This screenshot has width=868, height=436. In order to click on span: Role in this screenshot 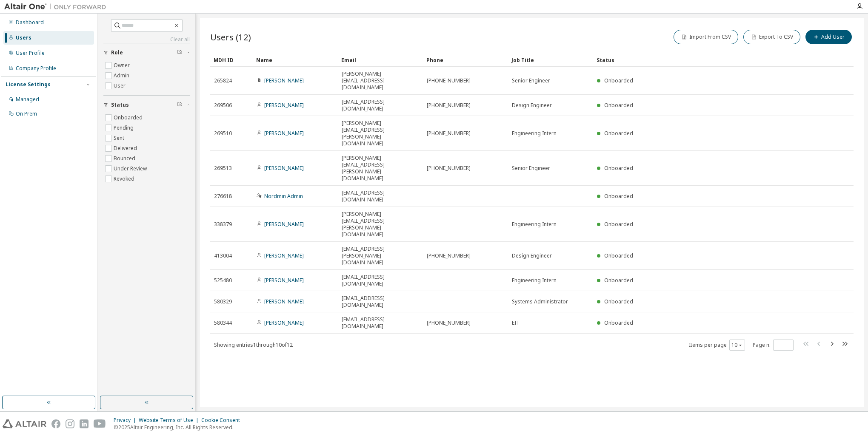, I will do `click(117, 53)`.